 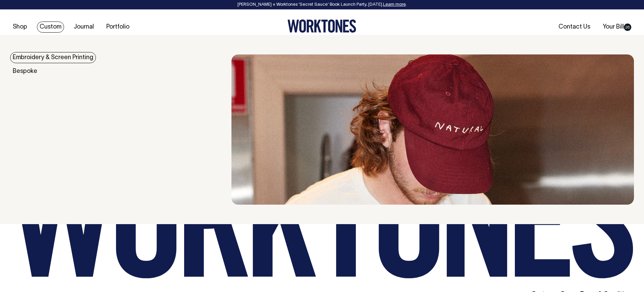 I want to click on a: Contact Us, so click(x=574, y=27).